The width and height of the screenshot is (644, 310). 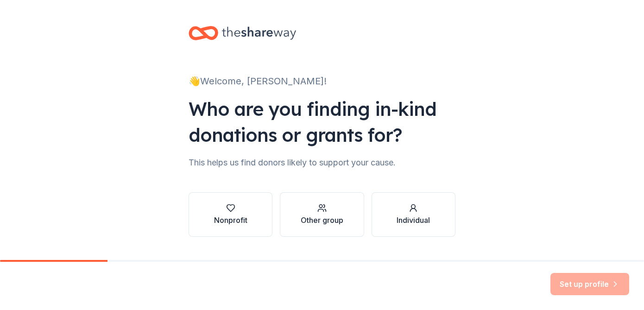 What do you see at coordinates (322, 163) in the screenshot?
I see `div: This helps us find donors likely to support your cause.` at bounding box center [322, 163].